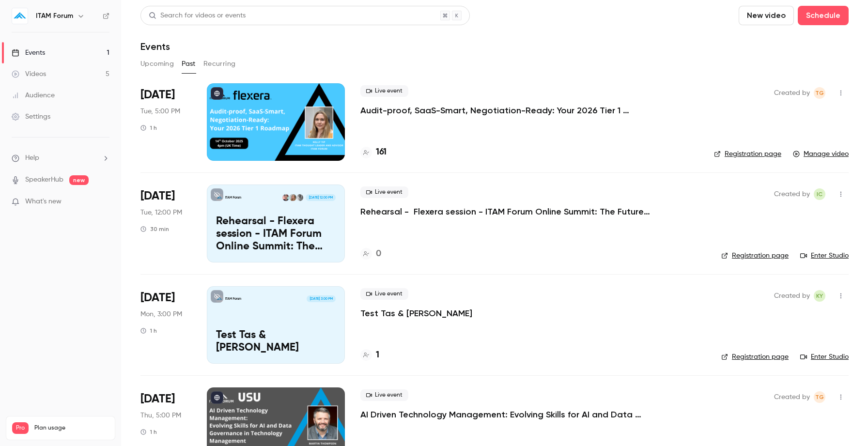 The width and height of the screenshot is (868, 446). I want to click on div: Search for videos or events, so click(197, 16).